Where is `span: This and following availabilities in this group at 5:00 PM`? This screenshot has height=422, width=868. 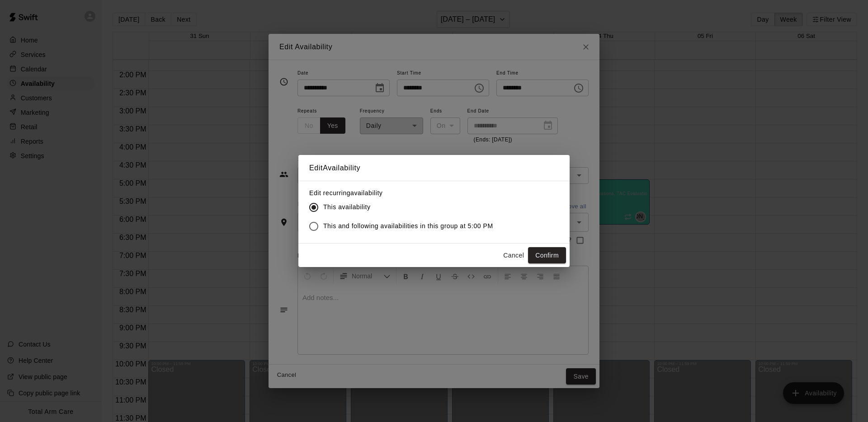
span: This and following availabilities in this group at 5:00 PM is located at coordinates (408, 226).